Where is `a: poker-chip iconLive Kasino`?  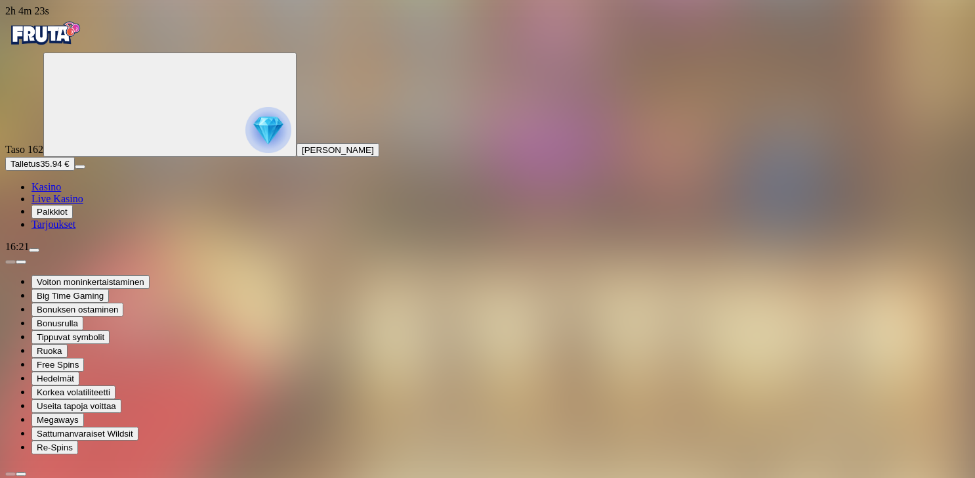
a: poker-chip iconLive Kasino is located at coordinates (57, 198).